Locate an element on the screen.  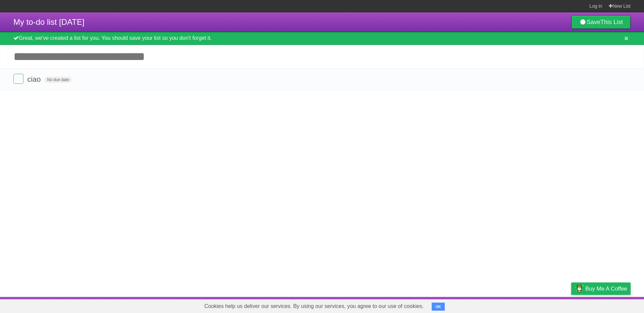
a: Developers is located at coordinates (518, 305).